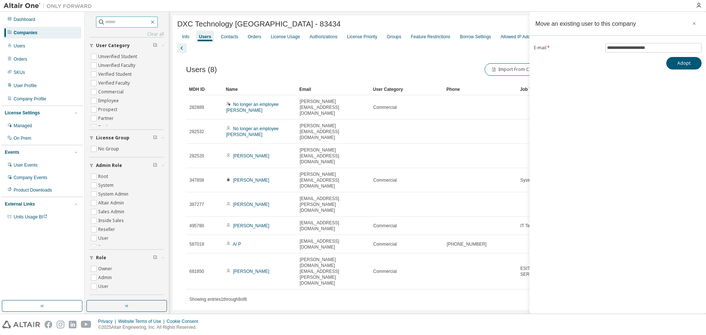 The image size is (706, 335). What do you see at coordinates (567, 48) in the screenshot?
I see `label: E-mail` at bounding box center [567, 48].